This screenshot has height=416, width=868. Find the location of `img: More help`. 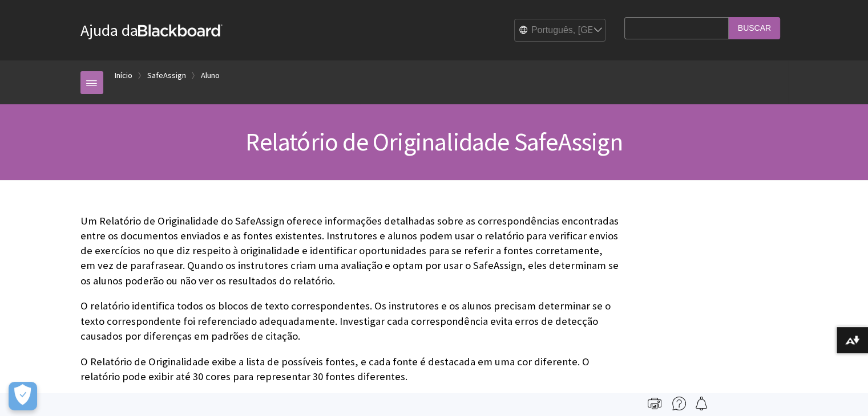

img: More help is located at coordinates (679, 403).